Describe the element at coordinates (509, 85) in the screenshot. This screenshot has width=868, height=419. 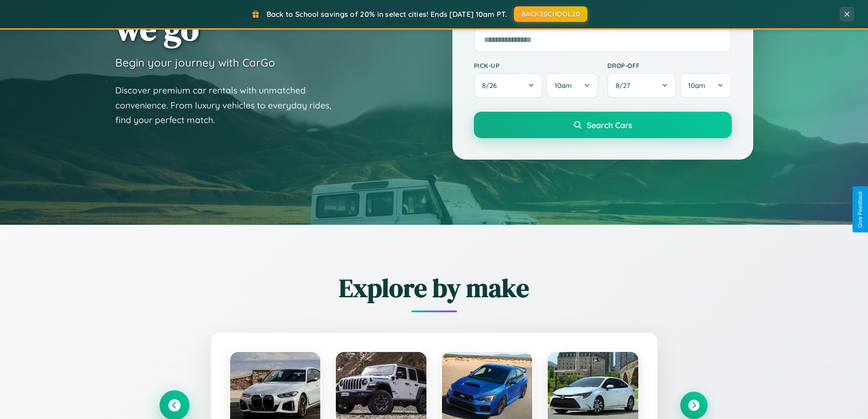
I see `button: 8/26` at that location.